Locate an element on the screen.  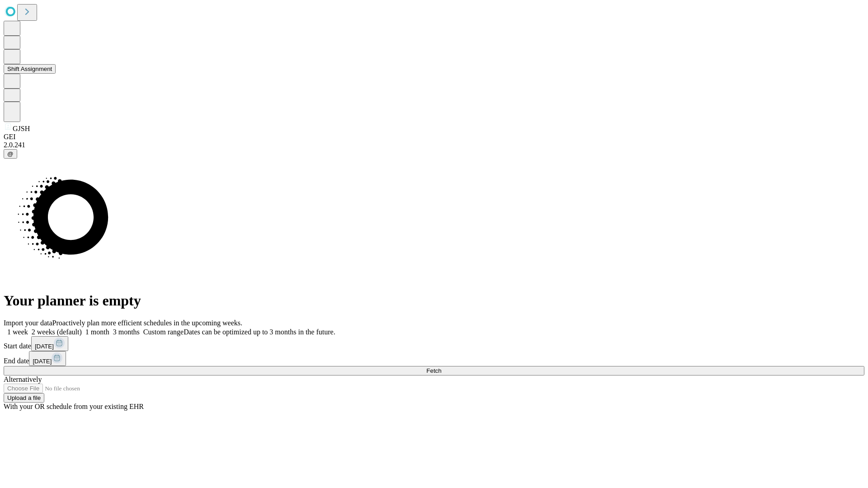
button: Upload a file is located at coordinates (24, 397).